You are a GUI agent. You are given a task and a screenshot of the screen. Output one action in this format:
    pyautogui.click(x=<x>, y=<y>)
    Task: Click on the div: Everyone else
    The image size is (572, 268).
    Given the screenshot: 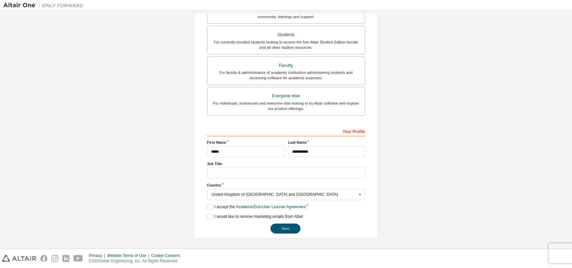 What is the action you would take?
    pyautogui.click(x=286, y=96)
    